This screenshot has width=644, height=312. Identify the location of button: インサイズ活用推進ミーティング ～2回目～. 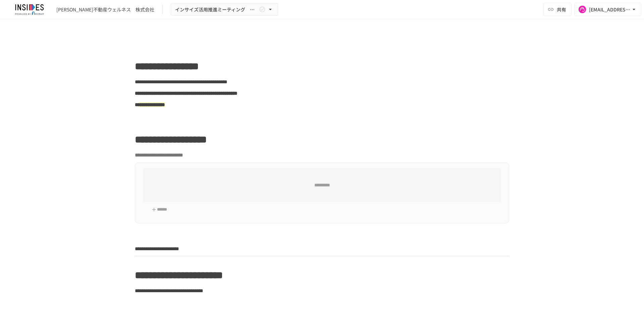
(224, 9).